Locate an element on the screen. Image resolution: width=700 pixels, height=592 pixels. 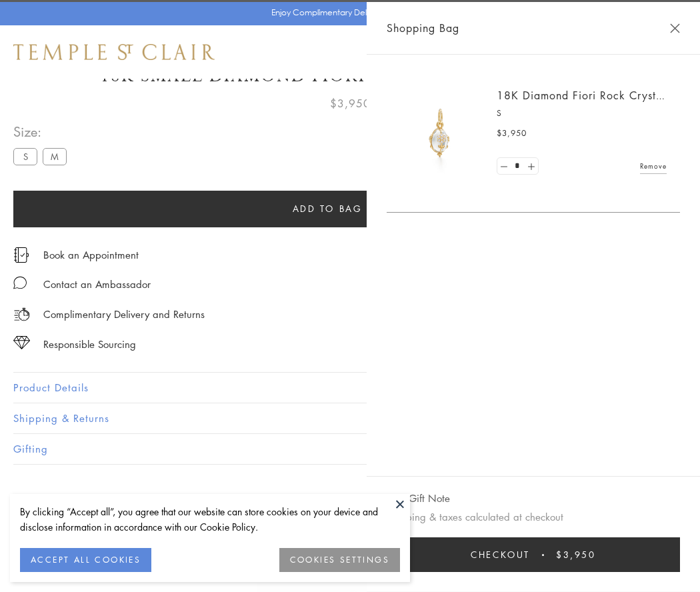
span: Checkout is located at coordinates (500, 555).